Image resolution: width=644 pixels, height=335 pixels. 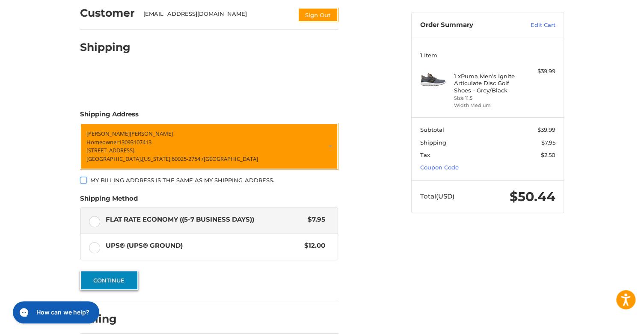 What do you see at coordinates (203, 246) in the screenshot?
I see `span: UPS® (UPS® Ground)` at bounding box center [203, 246].